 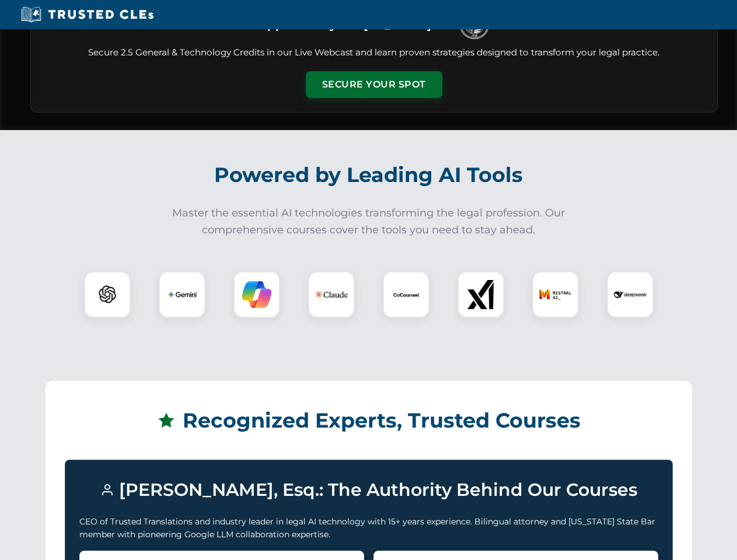 I want to click on div: Copilot, so click(x=257, y=295).